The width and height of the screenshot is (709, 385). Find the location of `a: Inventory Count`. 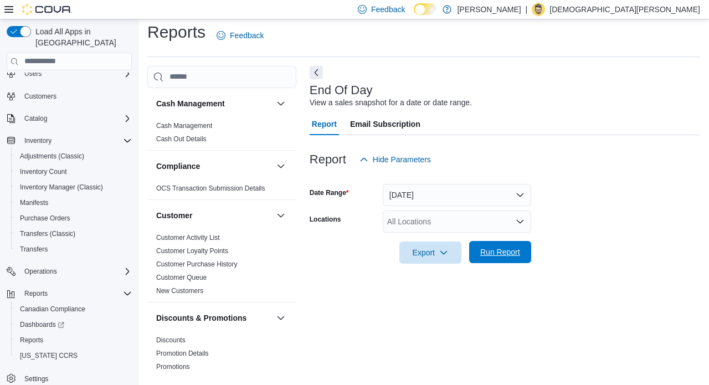

a: Inventory Count is located at coordinates (43, 172).